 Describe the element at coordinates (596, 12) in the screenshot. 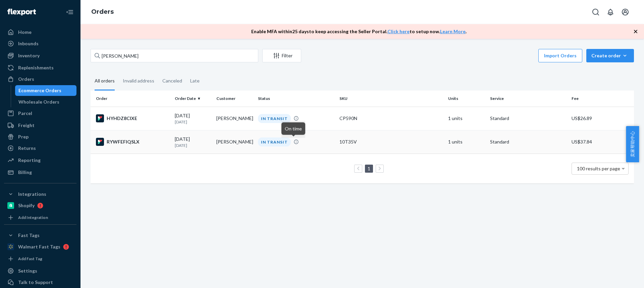

I see `button: Open Search Box` at that location.